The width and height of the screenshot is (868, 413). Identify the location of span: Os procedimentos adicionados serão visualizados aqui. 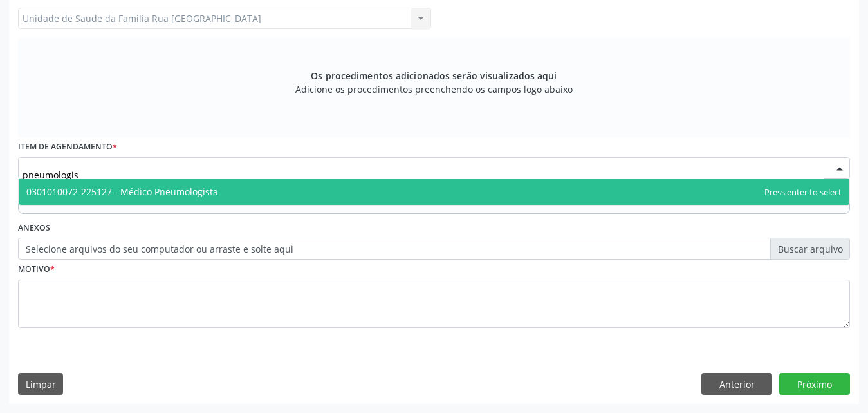
(433, 75).